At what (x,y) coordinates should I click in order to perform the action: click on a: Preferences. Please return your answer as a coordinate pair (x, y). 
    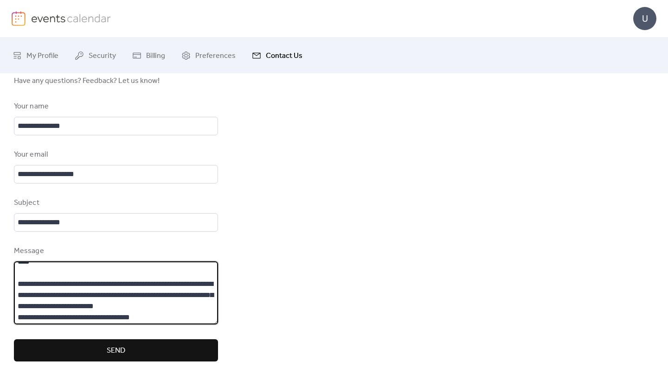
    Looking at the image, I should click on (208, 55).